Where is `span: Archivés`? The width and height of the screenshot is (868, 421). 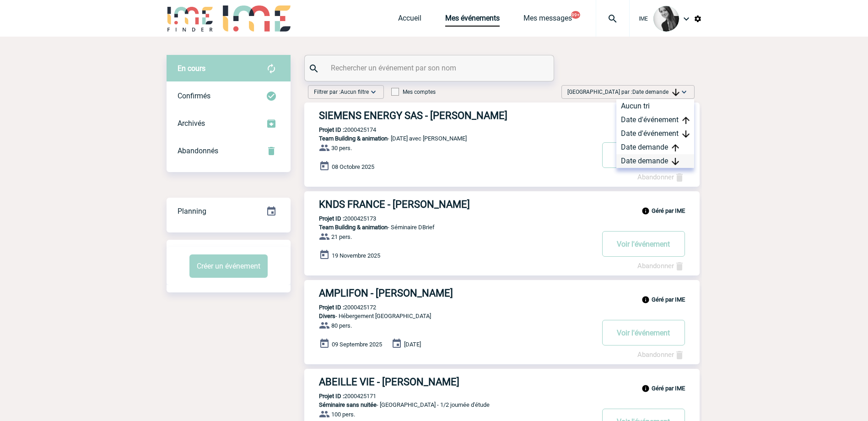
span: Archivés is located at coordinates (191, 123).